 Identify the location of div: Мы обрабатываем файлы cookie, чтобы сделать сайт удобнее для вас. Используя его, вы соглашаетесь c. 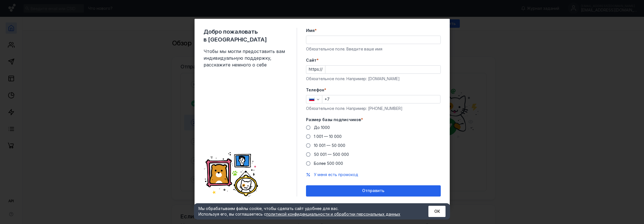
(307, 211).